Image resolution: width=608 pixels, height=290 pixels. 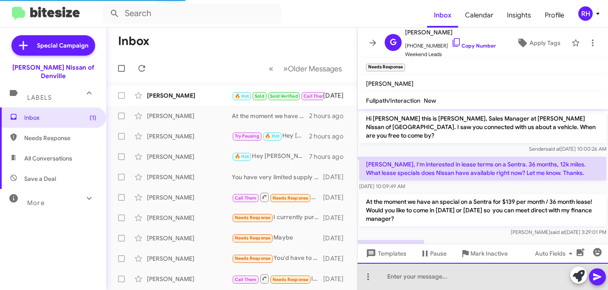 I want to click on p: At the moment we have an special on a Sentra for $139 per month / 36 month lease! Would you like ..., so click(x=483, y=210).